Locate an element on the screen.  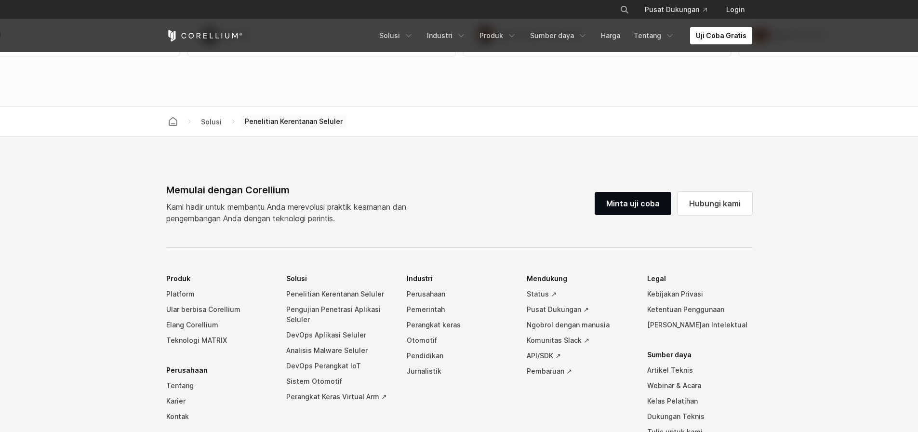
font: DevOps Perangkat IoT is located at coordinates (323, 365).